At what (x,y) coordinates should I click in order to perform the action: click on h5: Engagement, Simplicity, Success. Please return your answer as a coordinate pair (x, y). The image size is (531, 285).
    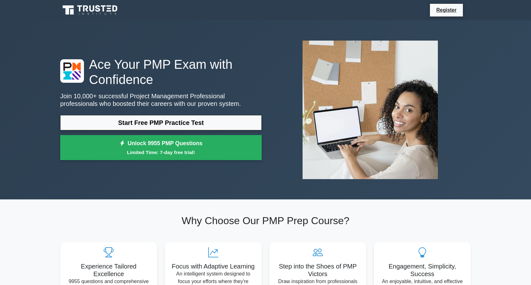
    Looking at the image, I should click on (423, 270).